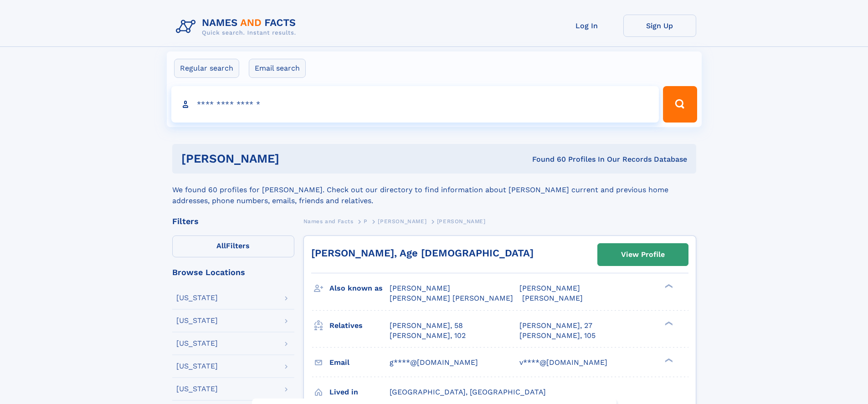  I want to click on a: Log In, so click(587, 26).